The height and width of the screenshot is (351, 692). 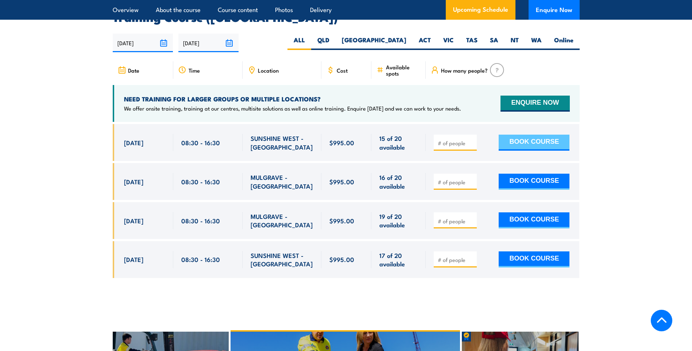 What do you see at coordinates (563, 43) in the screenshot?
I see `label: Online` at bounding box center [563, 43].